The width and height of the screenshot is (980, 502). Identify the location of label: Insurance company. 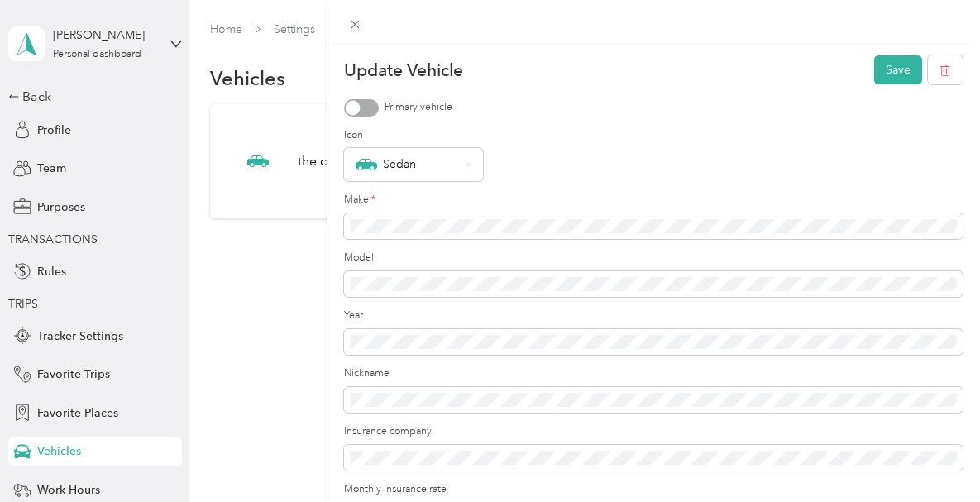
(654, 431).